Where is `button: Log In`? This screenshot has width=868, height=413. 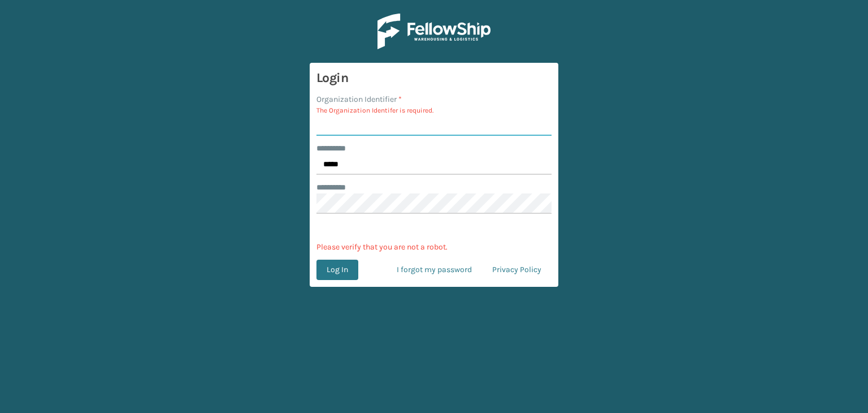 button: Log In is located at coordinates (337, 270).